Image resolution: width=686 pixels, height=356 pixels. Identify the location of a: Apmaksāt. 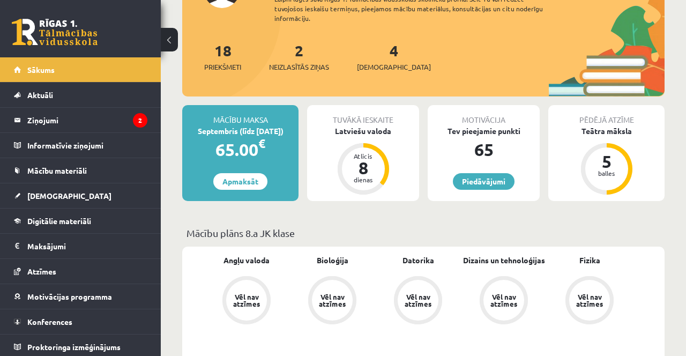
(240, 181).